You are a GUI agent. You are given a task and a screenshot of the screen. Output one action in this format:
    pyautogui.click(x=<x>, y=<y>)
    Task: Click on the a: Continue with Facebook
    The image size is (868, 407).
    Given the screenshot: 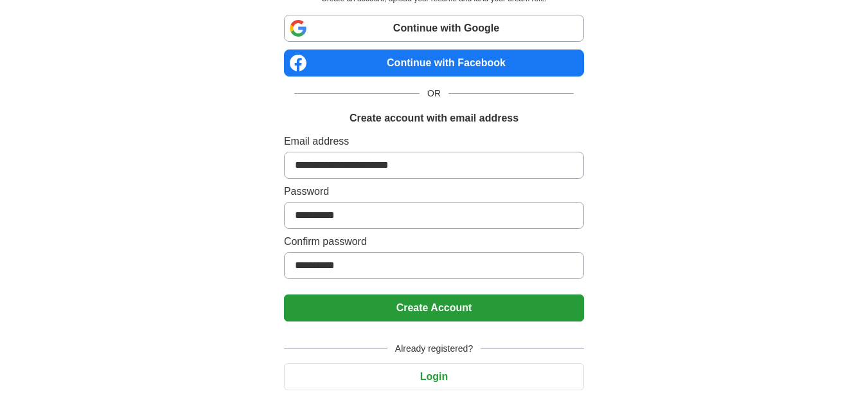 What is the action you would take?
    pyautogui.click(x=434, y=63)
    